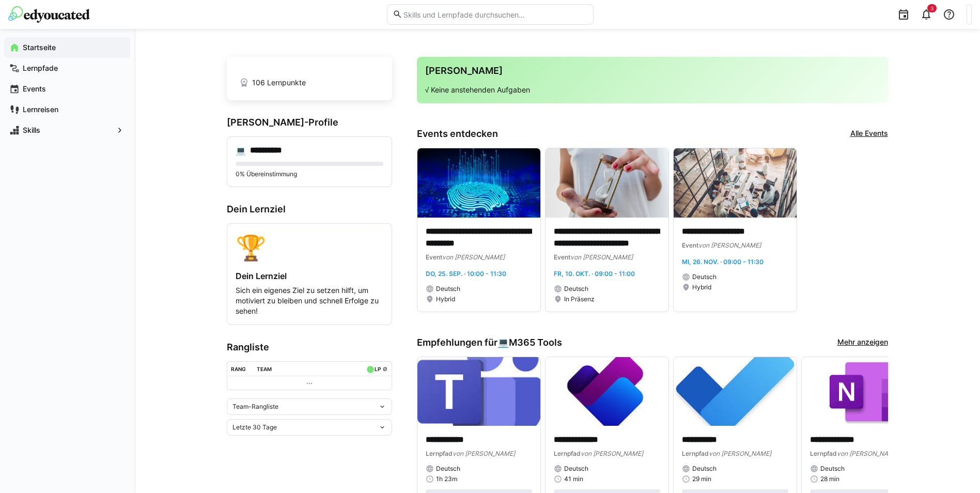 The height and width of the screenshot is (493, 980). What do you see at coordinates (863, 342) in the screenshot?
I see `a: Mehr anzeigen` at bounding box center [863, 342].